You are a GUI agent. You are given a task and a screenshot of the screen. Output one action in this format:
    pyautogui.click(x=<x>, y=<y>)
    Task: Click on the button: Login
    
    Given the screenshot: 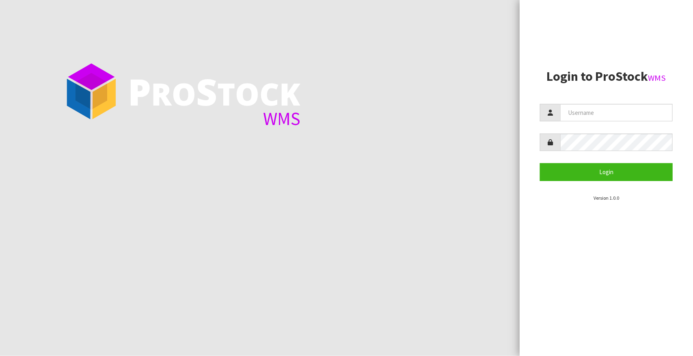 What is the action you would take?
    pyautogui.click(x=606, y=172)
    